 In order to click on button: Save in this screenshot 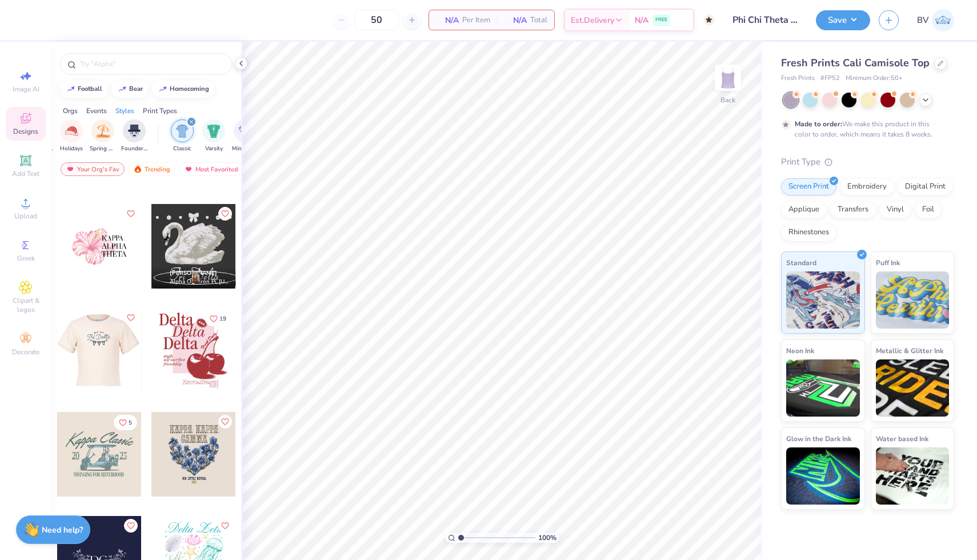, I will do `click(842, 20)`.